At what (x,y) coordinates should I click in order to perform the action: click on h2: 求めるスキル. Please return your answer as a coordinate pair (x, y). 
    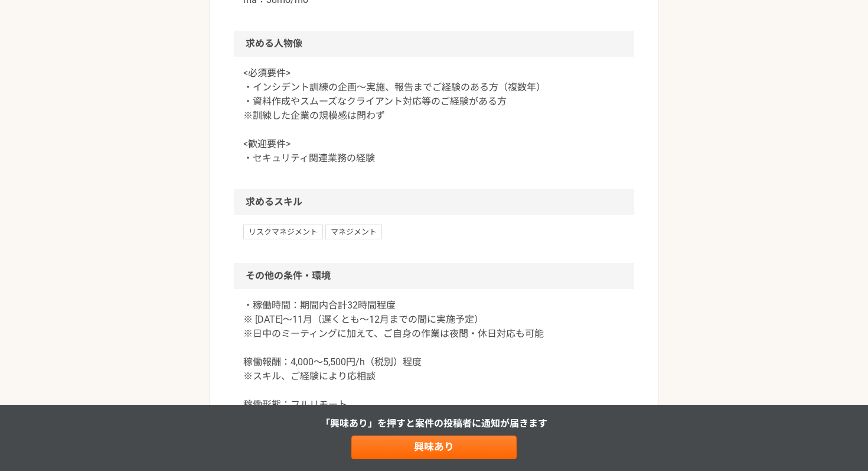
    Looking at the image, I should click on (434, 202).